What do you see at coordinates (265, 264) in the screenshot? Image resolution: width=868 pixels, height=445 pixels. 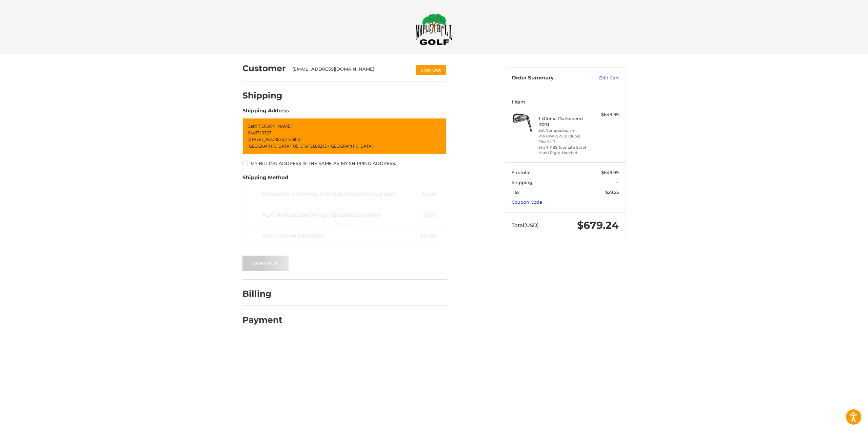 I see `button: Continue` at bounding box center [265, 264].